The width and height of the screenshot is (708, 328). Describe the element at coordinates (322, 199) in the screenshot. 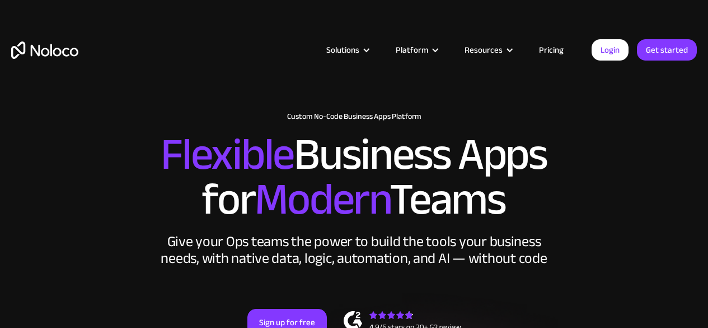

I see `span: Modern` at that location.